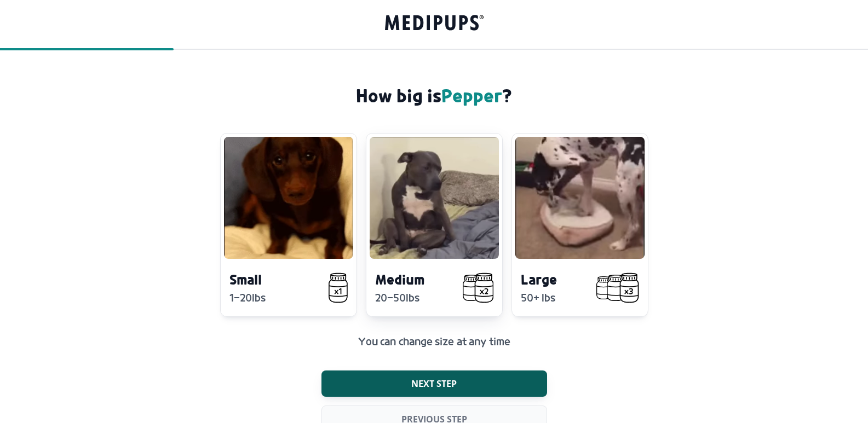 Image resolution: width=868 pixels, height=423 pixels. What do you see at coordinates (554, 279) in the screenshot?
I see `h4: Large` at bounding box center [554, 279].